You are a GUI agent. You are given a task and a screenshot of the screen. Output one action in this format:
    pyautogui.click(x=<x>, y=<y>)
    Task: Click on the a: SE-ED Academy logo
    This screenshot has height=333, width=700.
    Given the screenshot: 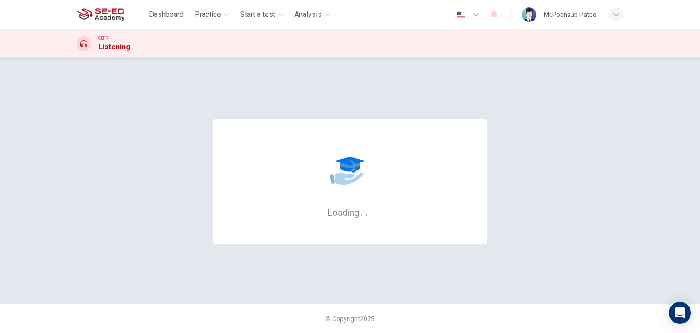 What is the action you would take?
    pyautogui.click(x=111, y=15)
    